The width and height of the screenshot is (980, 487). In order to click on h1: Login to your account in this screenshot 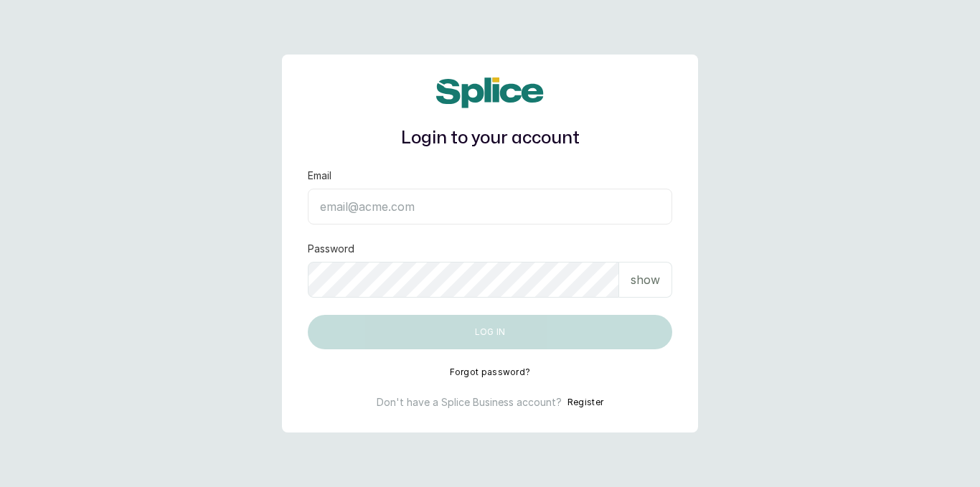, I will do `click(490, 138)`.